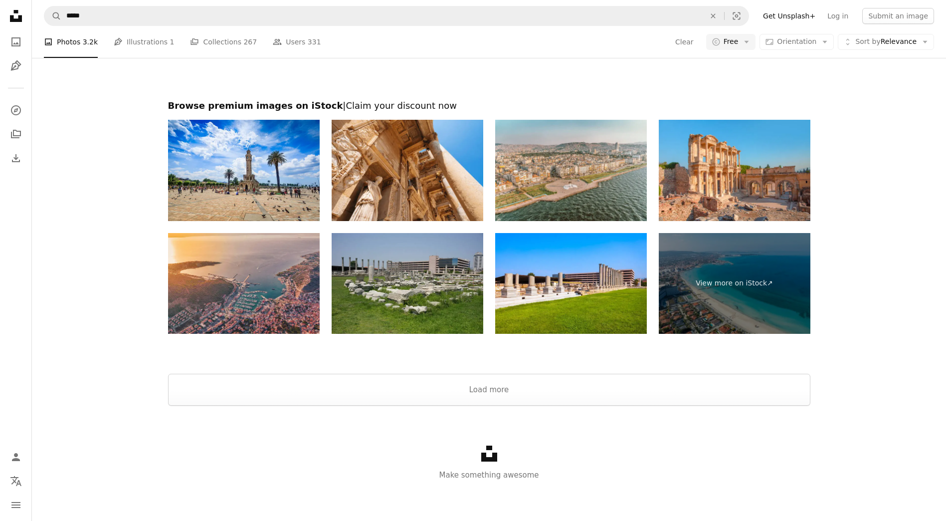  What do you see at coordinates (571, 283) in the screenshot?
I see `img: The Agora of Smyrna in Izmir city in Turkey` at bounding box center [571, 283].